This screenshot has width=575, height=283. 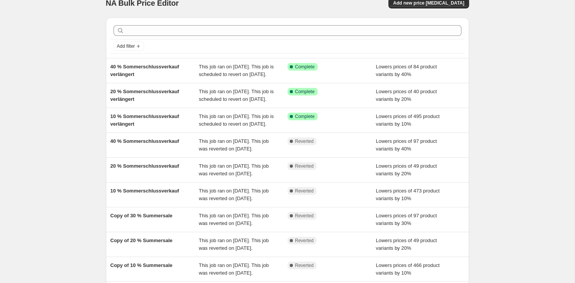 I want to click on span: Lowers prices of 97 product variants by 40%, so click(x=406, y=145).